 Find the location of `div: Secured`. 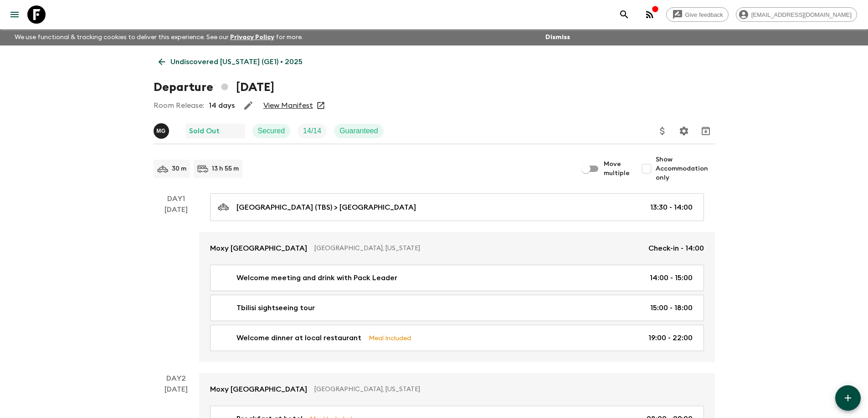

div: Secured is located at coordinates (272, 131).